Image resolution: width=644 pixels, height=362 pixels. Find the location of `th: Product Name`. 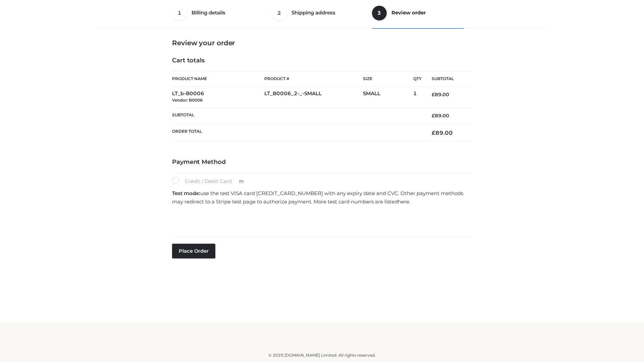

th: Product Name is located at coordinates (218, 79).